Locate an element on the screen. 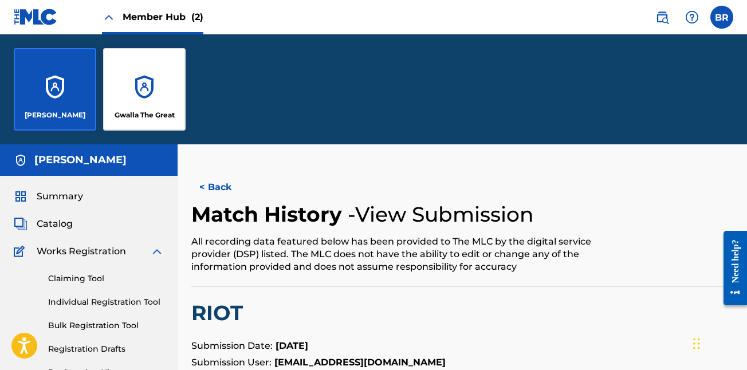 The image size is (747, 370). div: Need help? is located at coordinates (20, 39).